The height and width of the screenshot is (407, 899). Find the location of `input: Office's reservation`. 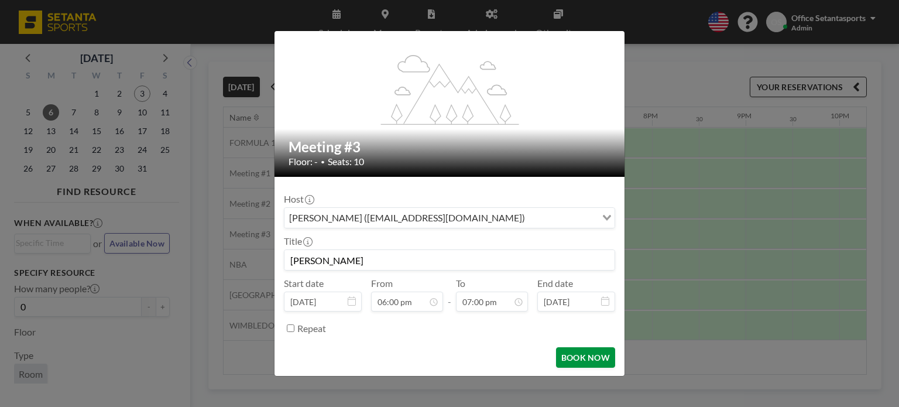

input: Office's reservation is located at coordinates (449, 260).